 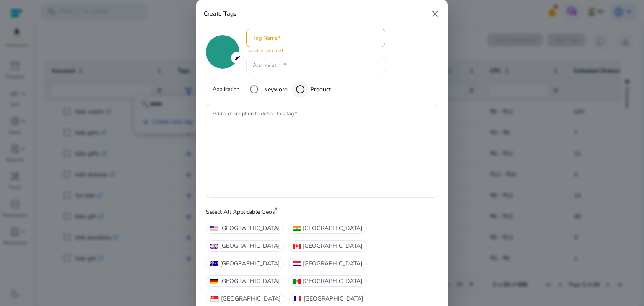 I want to click on mat-error: Label is required., so click(x=309, y=50).